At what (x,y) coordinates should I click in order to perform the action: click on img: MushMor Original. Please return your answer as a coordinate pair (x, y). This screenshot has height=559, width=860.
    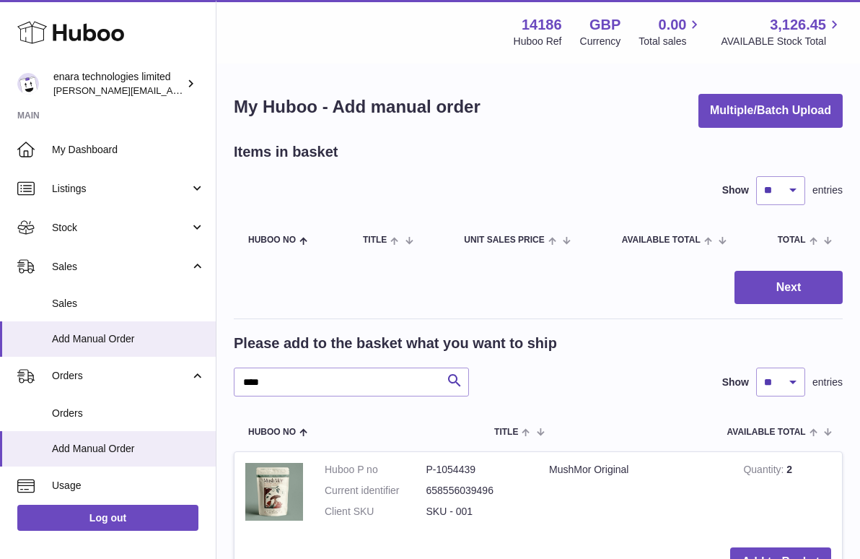
    Looking at the image, I should click on (274, 492).